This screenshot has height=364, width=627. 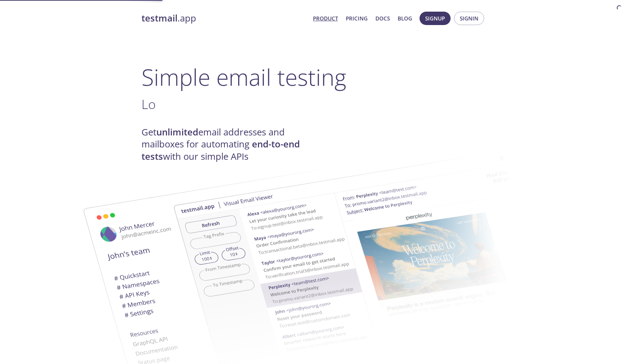 I want to click on strong: unlimited, so click(x=177, y=132).